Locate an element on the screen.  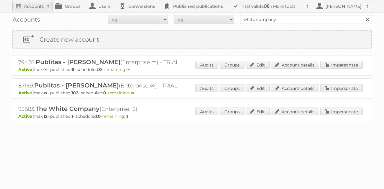
strong: 11 is located at coordinates (127, 116).